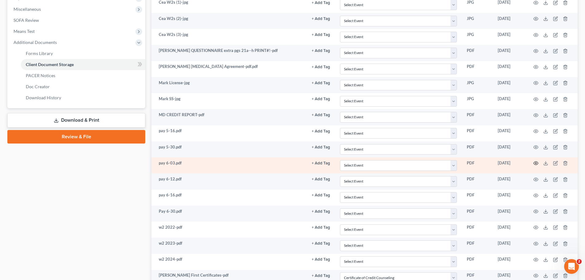 Image resolution: width=585 pixels, height=280 pixels. What do you see at coordinates (83, 53) in the screenshot?
I see `a: Forms Library` at bounding box center [83, 53].